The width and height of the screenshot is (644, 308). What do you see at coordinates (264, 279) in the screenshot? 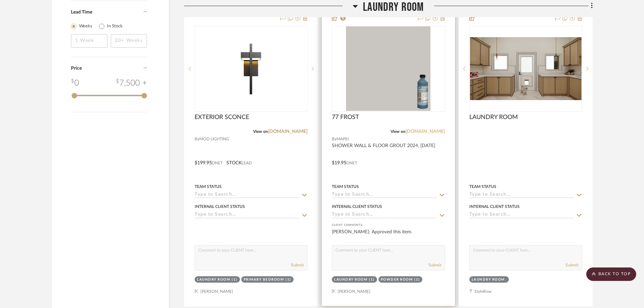
I see `div: Primary Bedroom` at bounding box center [264, 279].